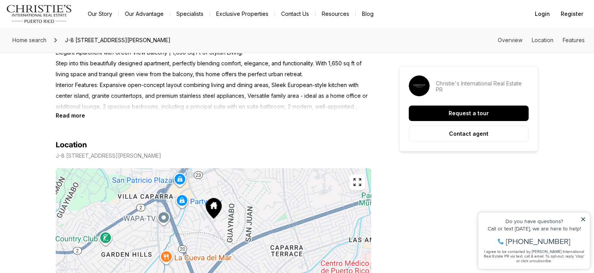  What do you see at coordinates (542, 40) in the screenshot?
I see `a: Skip to: Location` at bounding box center [542, 40].